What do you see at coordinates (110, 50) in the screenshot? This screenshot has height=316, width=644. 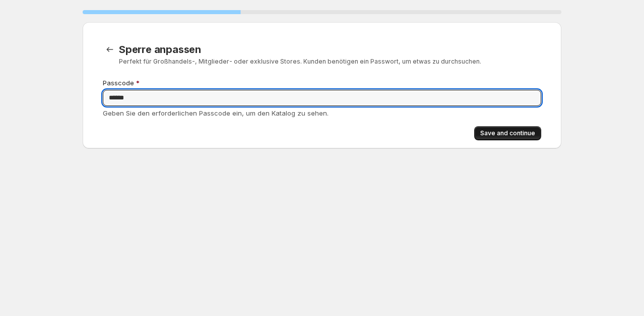 I see `button: Zurück zu Vorlagen` at bounding box center [110, 50].